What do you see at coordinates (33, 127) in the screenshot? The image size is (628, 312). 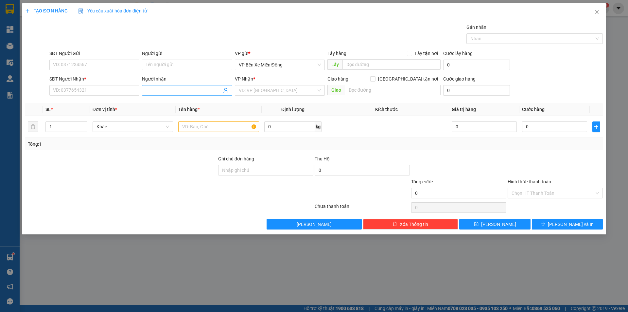 I see `button: delete` at bounding box center [33, 127].